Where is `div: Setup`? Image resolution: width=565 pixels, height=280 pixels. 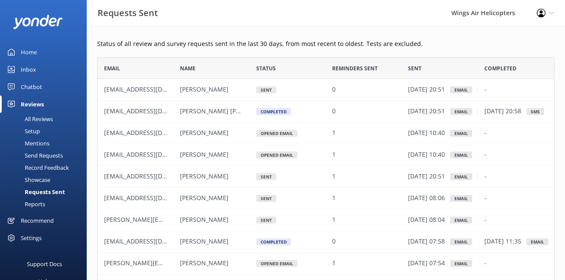
div: Setup is located at coordinates (23, 131).